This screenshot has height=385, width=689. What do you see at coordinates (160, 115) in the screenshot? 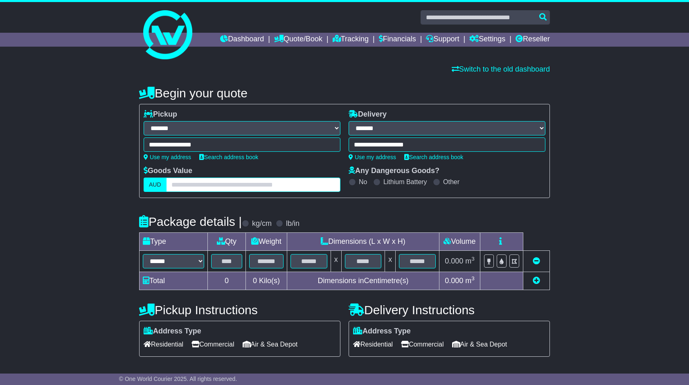
I see `label: Pickup` at bounding box center [160, 115].